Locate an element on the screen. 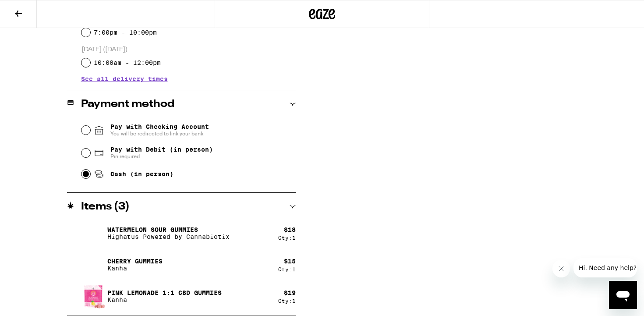 The width and height of the screenshot is (644, 316). p: Cherry Gummies is located at coordinates (135, 262).